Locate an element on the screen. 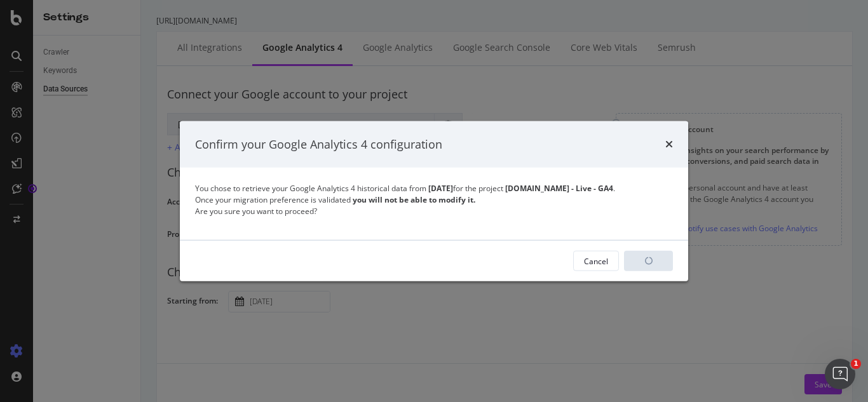 The image size is (868, 402). span: 1 is located at coordinates (855, 364).